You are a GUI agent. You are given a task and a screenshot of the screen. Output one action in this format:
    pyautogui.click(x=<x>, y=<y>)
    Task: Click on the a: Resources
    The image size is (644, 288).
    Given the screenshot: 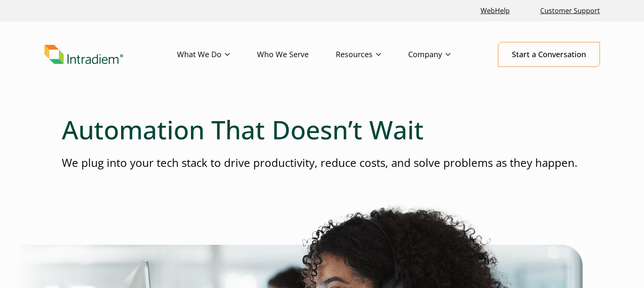 What is the action you would take?
    pyautogui.click(x=372, y=55)
    